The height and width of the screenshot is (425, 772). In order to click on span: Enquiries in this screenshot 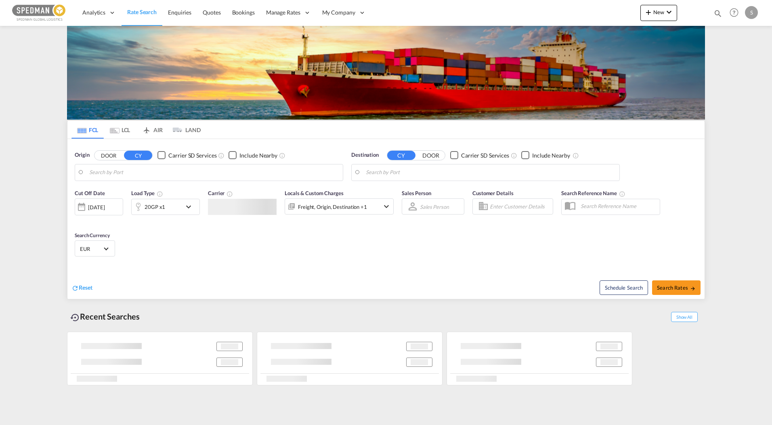, I will do `click(180, 12)`.